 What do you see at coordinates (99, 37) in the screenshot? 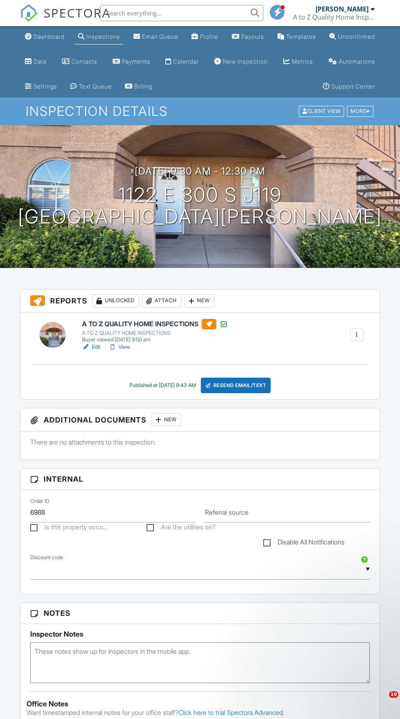
I see `a: Inspections` at bounding box center [99, 37].